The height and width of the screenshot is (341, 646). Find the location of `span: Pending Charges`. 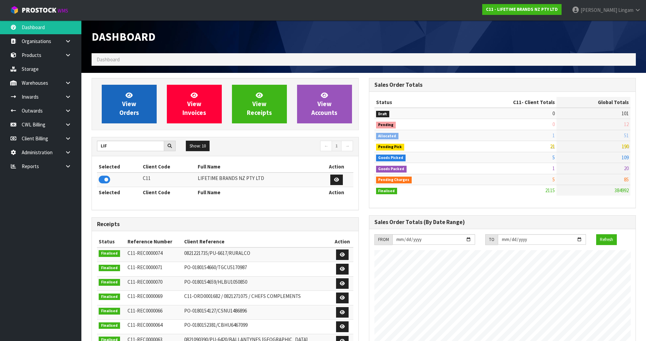

span: Pending Charges is located at coordinates (394, 180).